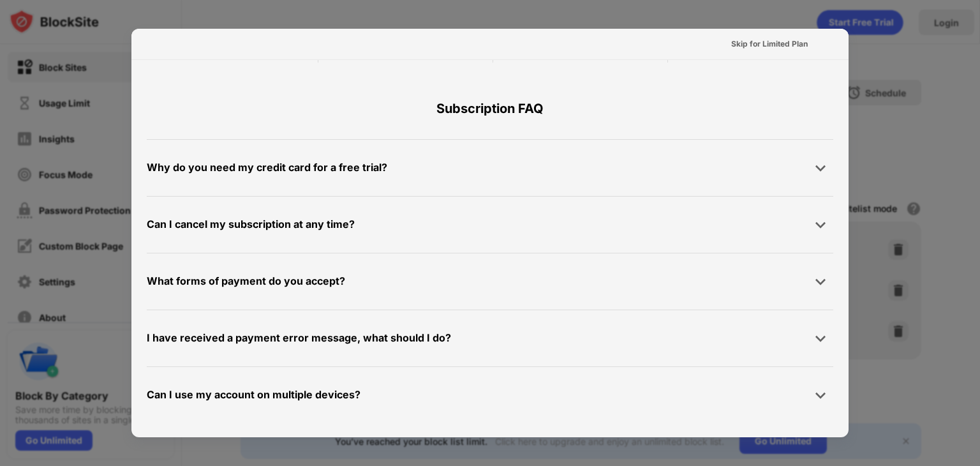 This screenshot has height=466, width=980. Describe the element at coordinates (251, 224) in the screenshot. I see `div: Can I cancel my subscription at any time?` at that location.